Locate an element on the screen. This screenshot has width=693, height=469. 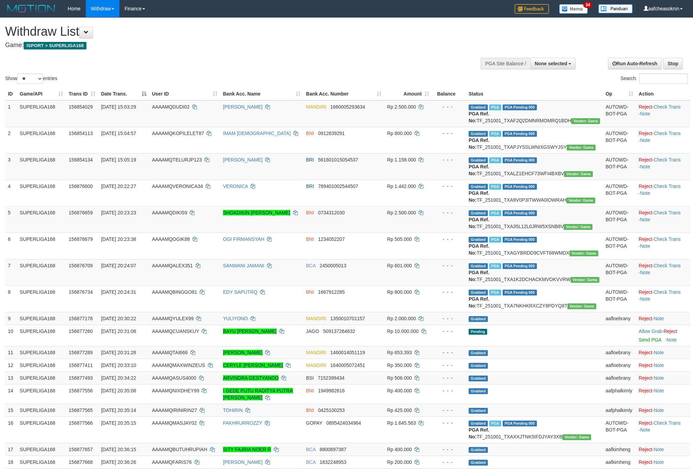
img: Feedback.jpg is located at coordinates (532, 9).